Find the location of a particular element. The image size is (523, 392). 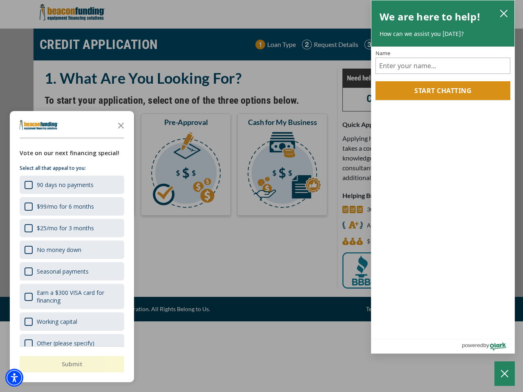

div: Survey is located at coordinates (72, 247).